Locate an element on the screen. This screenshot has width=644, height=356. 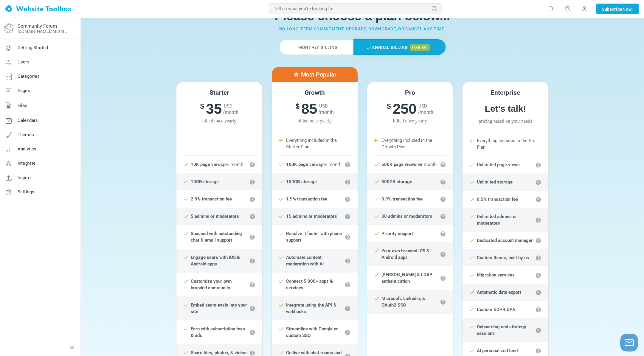
strong: Customize your own branded community is located at coordinates (211, 285).